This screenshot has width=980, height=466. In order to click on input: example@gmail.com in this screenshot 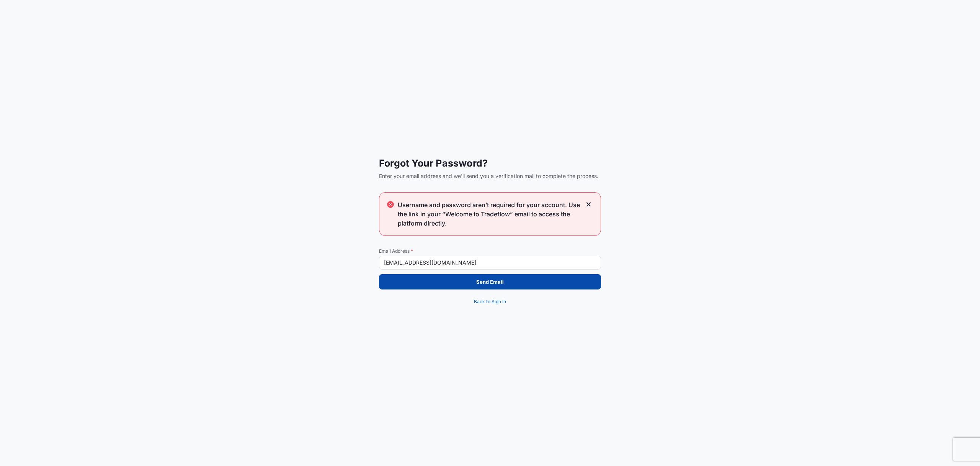, I will do `click(490, 263)`.